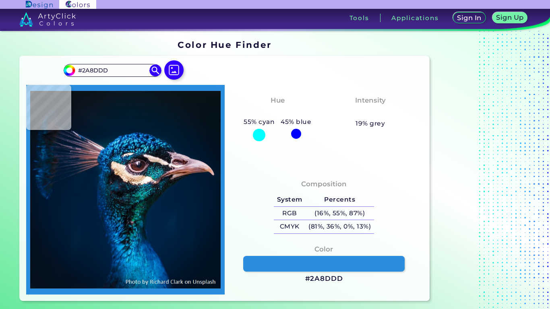 This screenshot has width=550, height=309. What do you see at coordinates (39, 4) in the screenshot?
I see `img: ArtyClick Design logo` at bounding box center [39, 4].